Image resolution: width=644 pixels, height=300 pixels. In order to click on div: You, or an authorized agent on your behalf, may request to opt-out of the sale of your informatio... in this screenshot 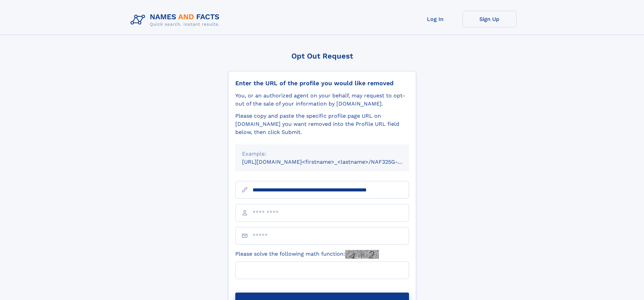, I will do `click(322, 100)`.